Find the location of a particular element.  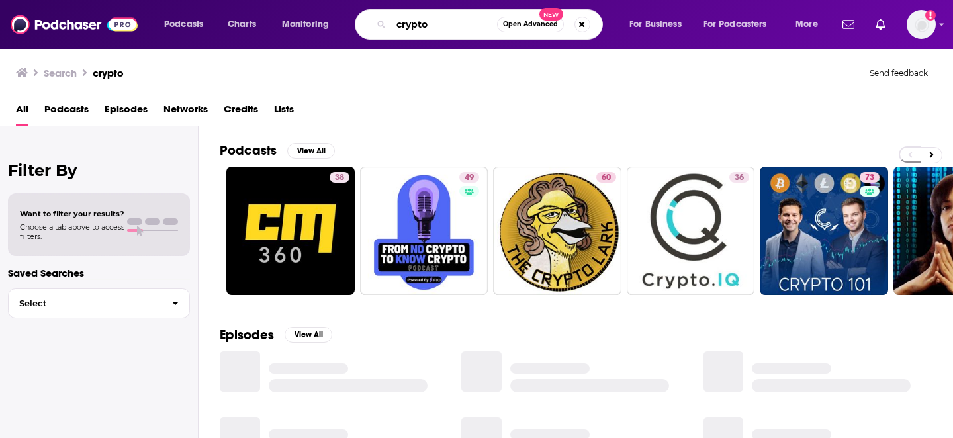

span: 38 is located at coordinates (339, 178).